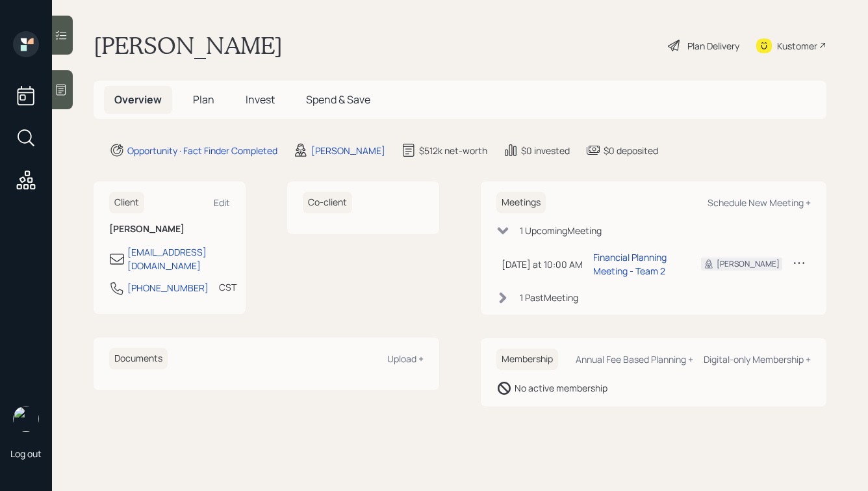  What do you see at coordinates (759, 202) in the screenshot?
I see `div: Schedule New Meeting +` at bounding box center [759, 202].